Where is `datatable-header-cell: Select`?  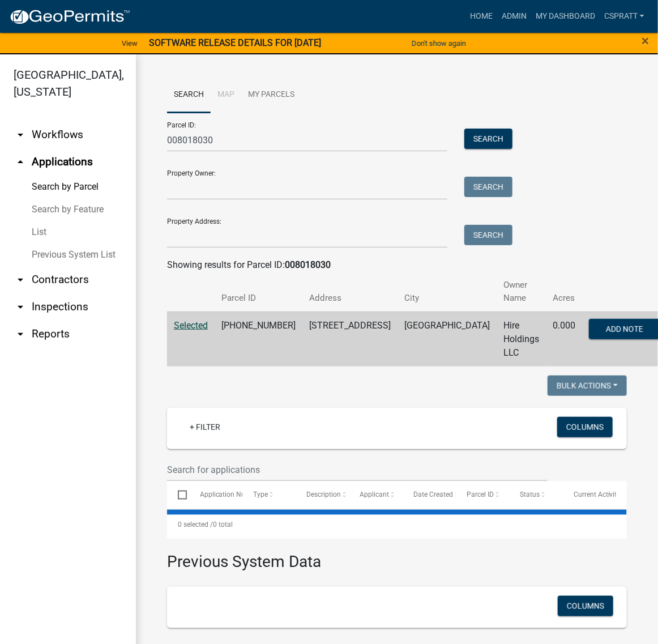 datatable-header-cell: Select is located at coordinates (178, 495).